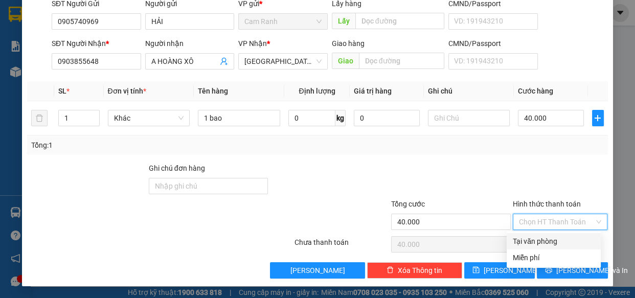 This screenshot has height=298, width=635. Describe the element at coordinates (408, 204) in the screenshot. I see `span: Tổng cước` at that location.